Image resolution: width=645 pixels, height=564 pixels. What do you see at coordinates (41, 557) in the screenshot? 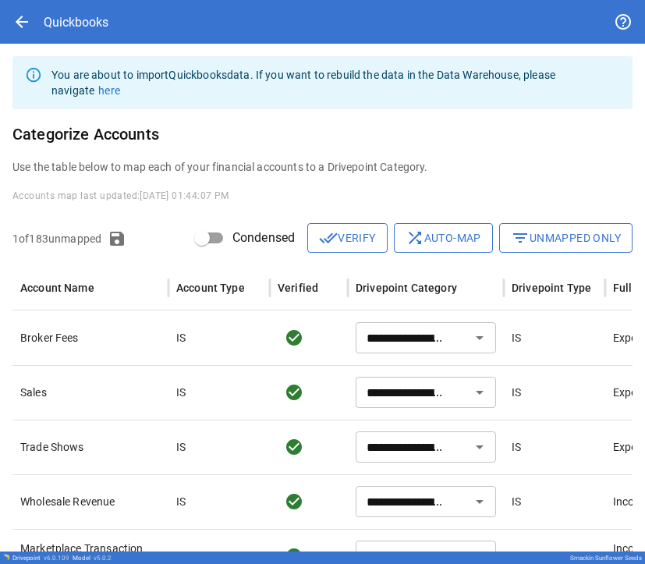
I see `div: Drivepoint` at bounding box center [41, 557].